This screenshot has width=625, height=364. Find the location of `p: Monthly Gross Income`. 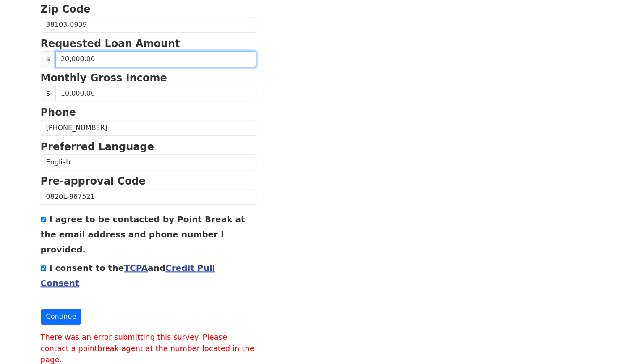

p: Monthly Gross Income is located at coordinates (148, 78).